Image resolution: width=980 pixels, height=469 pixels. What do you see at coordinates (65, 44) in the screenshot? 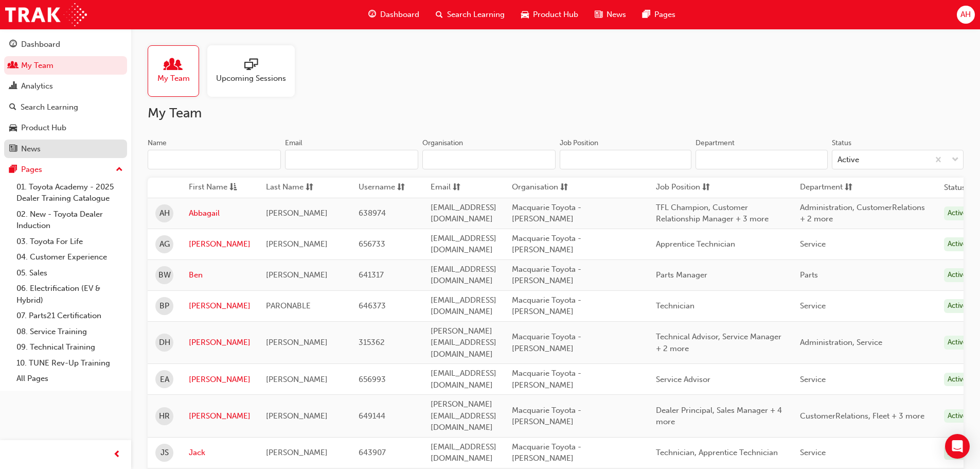
I see `a: Dashboard` at bounding box center [65, 44].